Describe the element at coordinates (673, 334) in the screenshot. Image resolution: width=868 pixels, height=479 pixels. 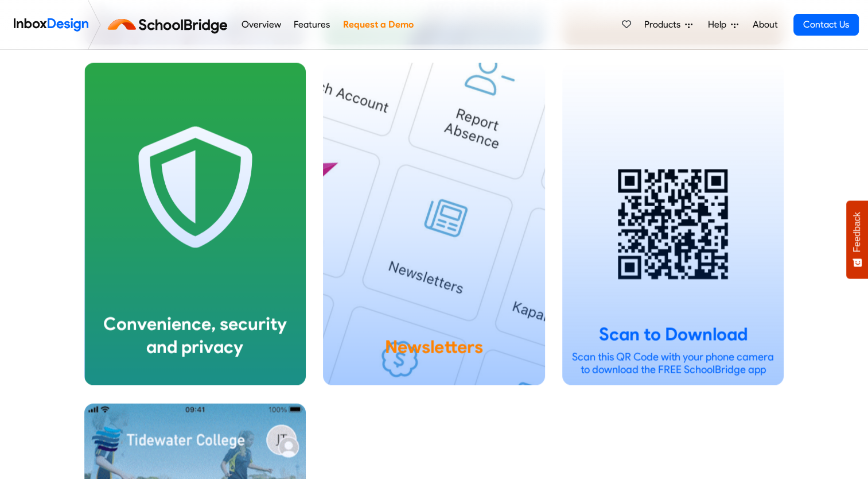
I see `div: Scan to Download` at that location.